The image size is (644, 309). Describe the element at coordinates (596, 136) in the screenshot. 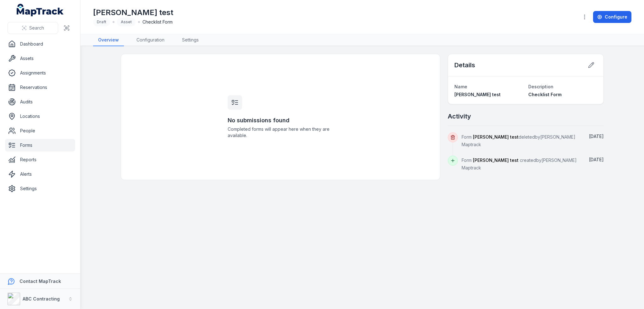

I see `time: 31/08/2025, 7:57:57 am` at that location.